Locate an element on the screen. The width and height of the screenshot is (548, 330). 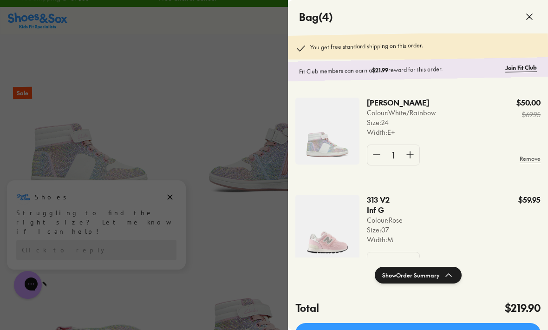
h4: Bag ( 4 ) is located at coordinates (316, 17).